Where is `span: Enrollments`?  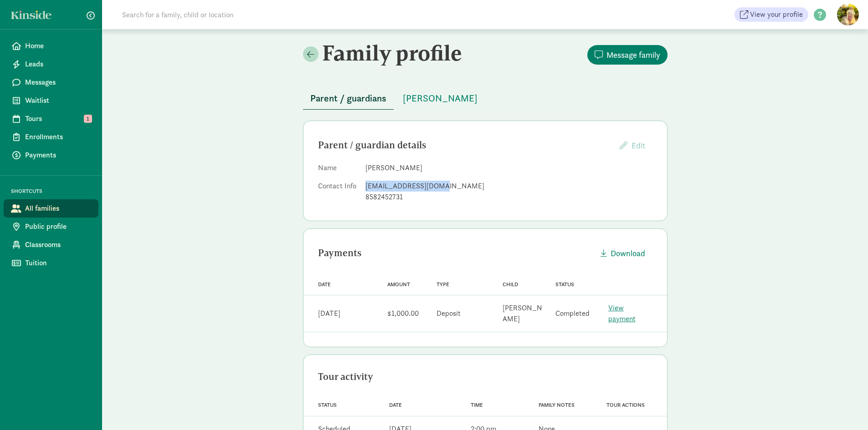 span: Enrollments is located at coordinates (58, 137).